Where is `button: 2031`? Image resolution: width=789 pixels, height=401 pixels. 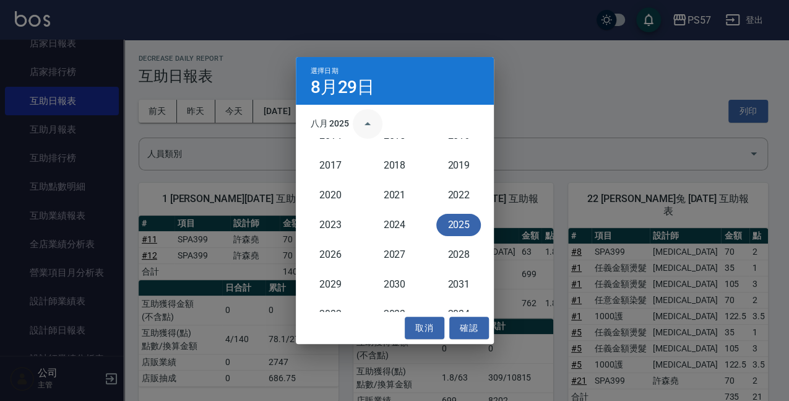
button: 2031 is located at coordinates (459, 284).